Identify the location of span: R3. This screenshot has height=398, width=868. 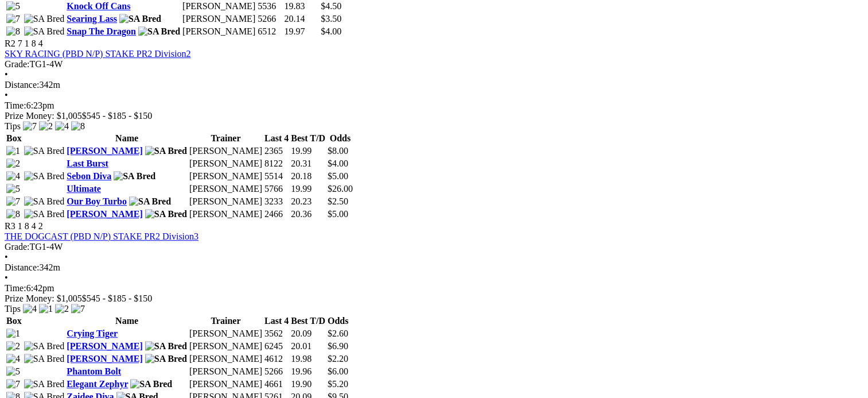
(10, 226).